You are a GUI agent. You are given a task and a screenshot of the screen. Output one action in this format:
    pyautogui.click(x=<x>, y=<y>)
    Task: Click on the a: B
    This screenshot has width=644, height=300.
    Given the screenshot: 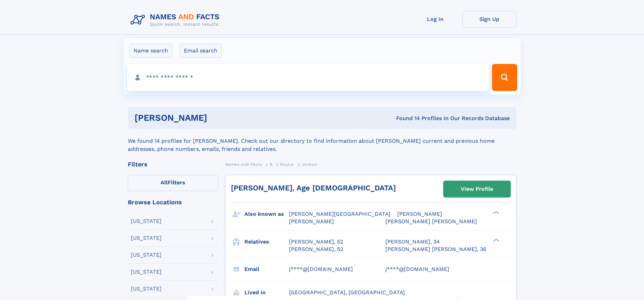 What is the action you would take?
    pyautogui.click(x=271, y=164)
    